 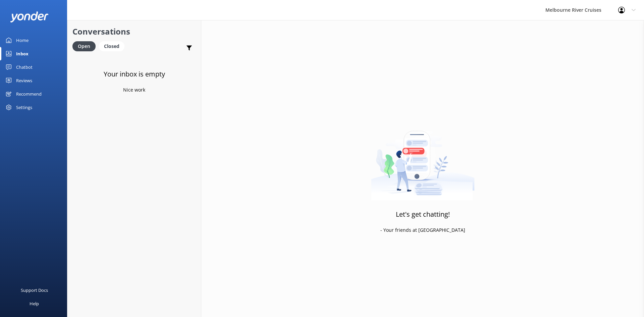 I want to click on a: Closed, so click(x=113, y=46).